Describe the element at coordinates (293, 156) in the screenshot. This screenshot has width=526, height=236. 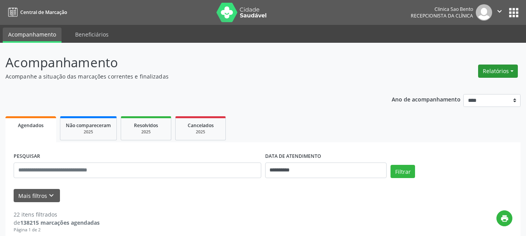
I see `label: DATA DE ATENDIMENTO` at that location.